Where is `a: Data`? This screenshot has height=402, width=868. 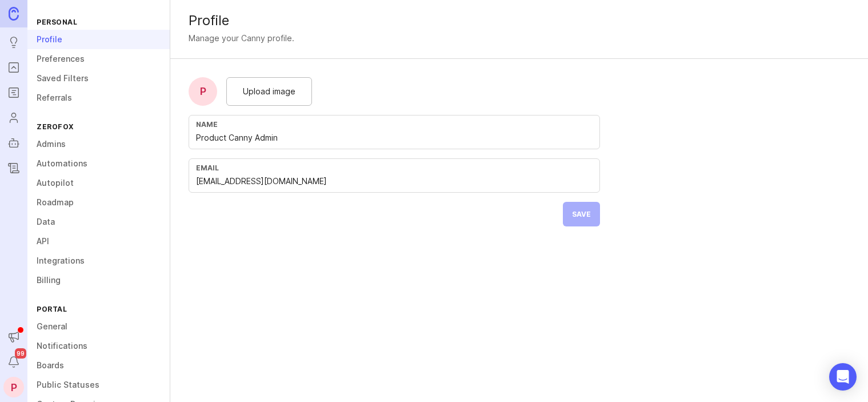 a: Data is located at coordinates (98, 222).